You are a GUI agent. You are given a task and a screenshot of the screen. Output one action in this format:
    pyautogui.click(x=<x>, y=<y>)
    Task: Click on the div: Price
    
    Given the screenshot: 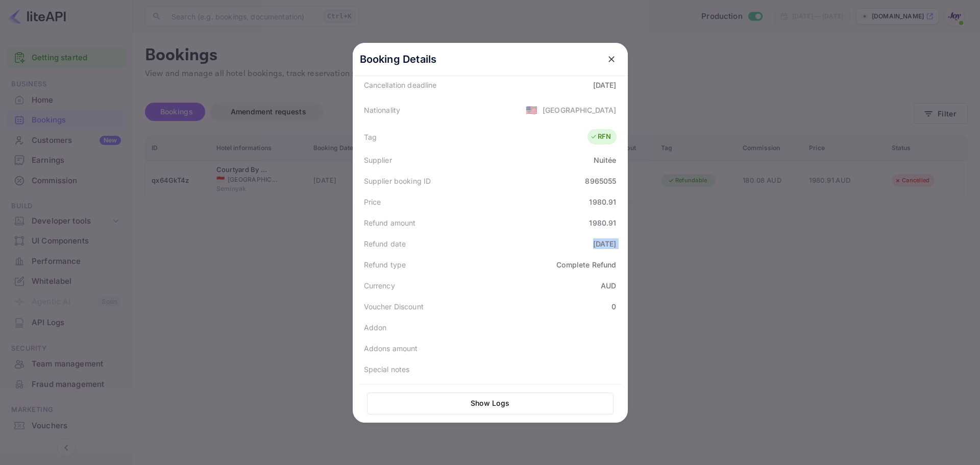 What is the action you would take?
    pyautogui.click(x=373, y=201)
    